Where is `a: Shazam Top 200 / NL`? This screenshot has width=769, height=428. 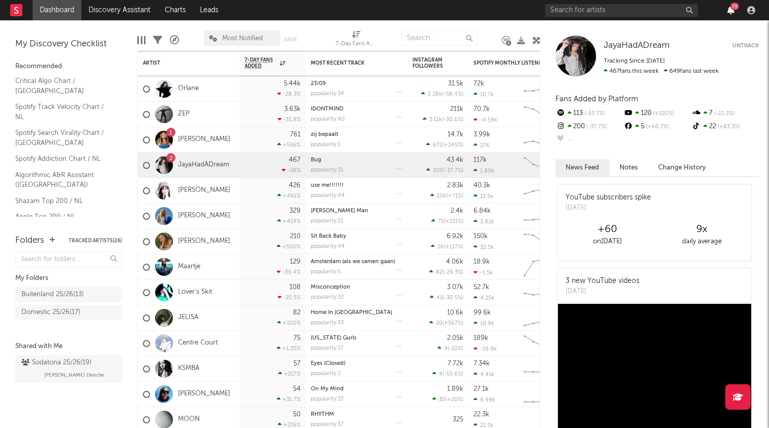 a: Shazam Top 200 / NL is located at coordinates (64, 201).